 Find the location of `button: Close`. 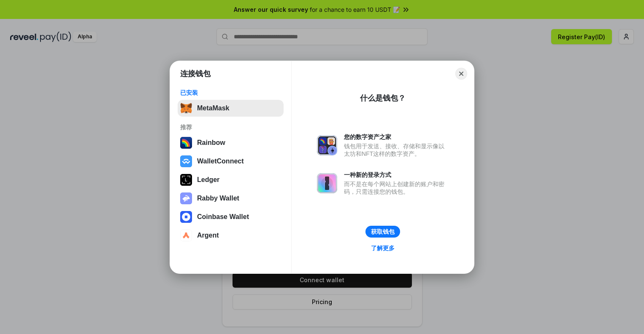

button: Close is located at coordinates (461, 74).